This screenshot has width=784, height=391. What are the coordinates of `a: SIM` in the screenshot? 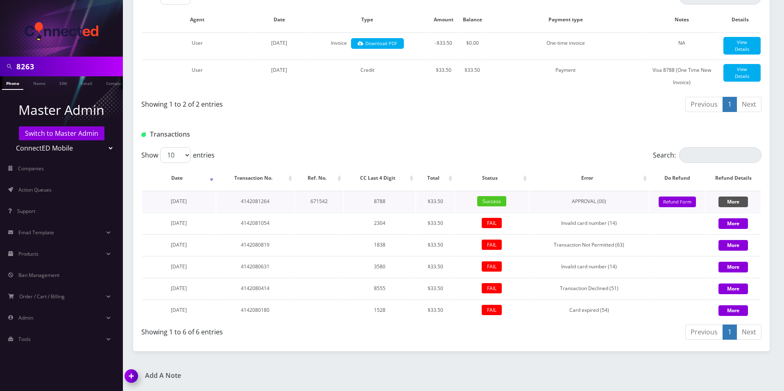 It's located at (63, 82).